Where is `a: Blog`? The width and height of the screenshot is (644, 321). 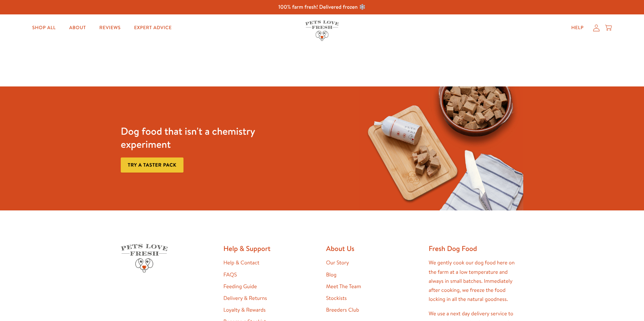
a: Blog is located at coordinates (331, 274).